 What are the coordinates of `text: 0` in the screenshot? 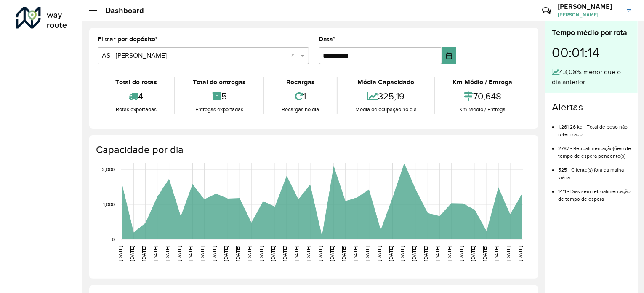 It's located at (113, 239).